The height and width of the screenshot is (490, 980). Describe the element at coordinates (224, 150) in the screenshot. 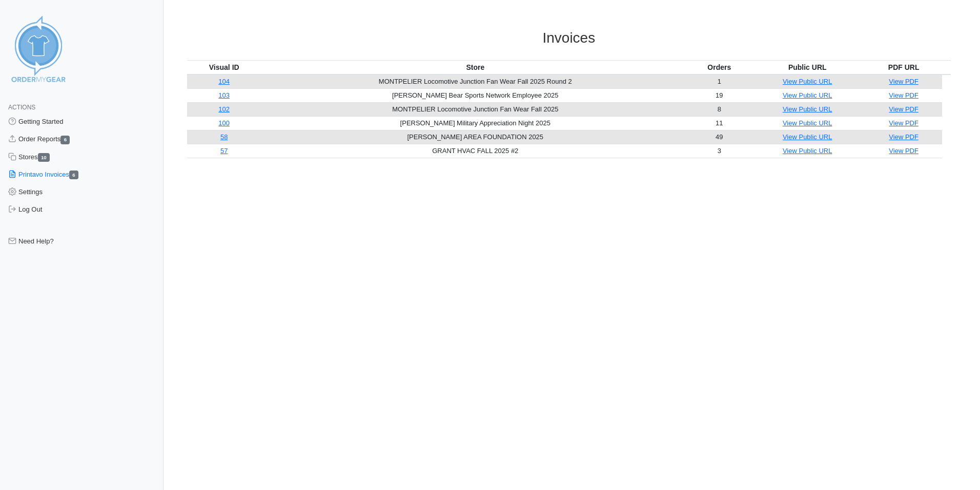

I see `a: 57` at that location.